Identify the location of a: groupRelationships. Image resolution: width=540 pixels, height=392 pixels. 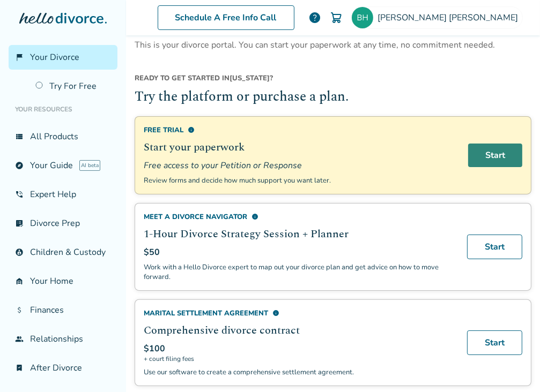
(63, 339).